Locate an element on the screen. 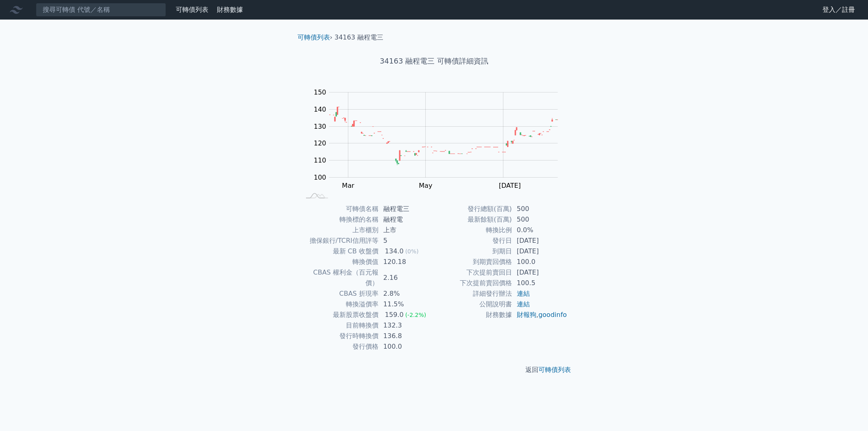 This screenshot has height=431, width=868. tspan: May is located at coordinates (425, 185).